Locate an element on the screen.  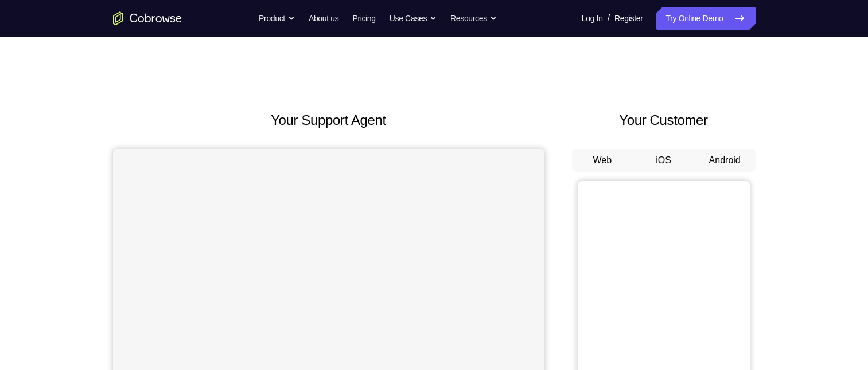
h2: Your Support Agent is located at coordinates (328, 120).